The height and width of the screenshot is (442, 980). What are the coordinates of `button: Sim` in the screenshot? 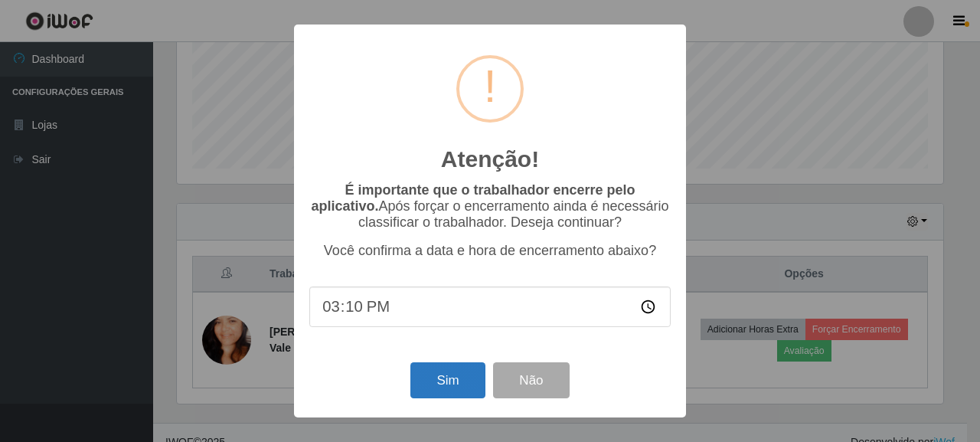 It's located at (447, 380).